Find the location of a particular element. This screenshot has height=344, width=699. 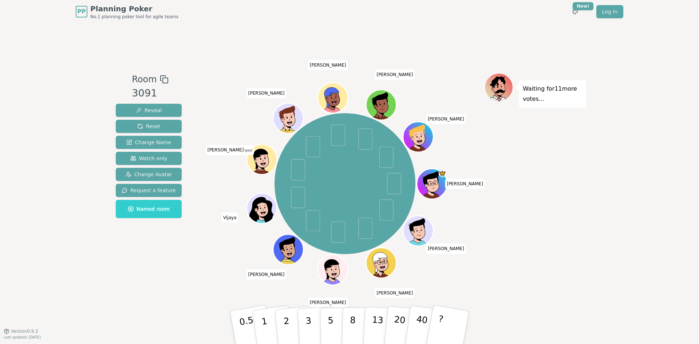

span: Version 0.9.2 is located at coordinates (24, 331).